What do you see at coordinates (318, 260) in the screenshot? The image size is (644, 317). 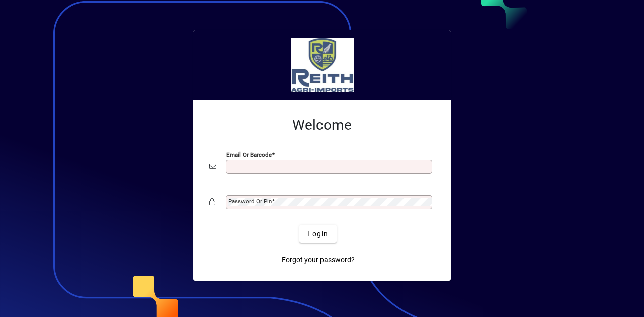 I see `span: Forgot your password?` at bounding box center [318, 260].